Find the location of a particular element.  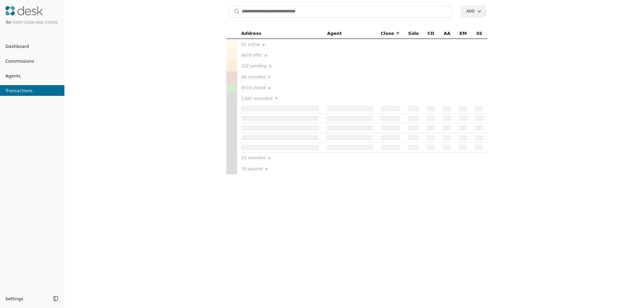

span: Agent is located at coordinates (334, 34).